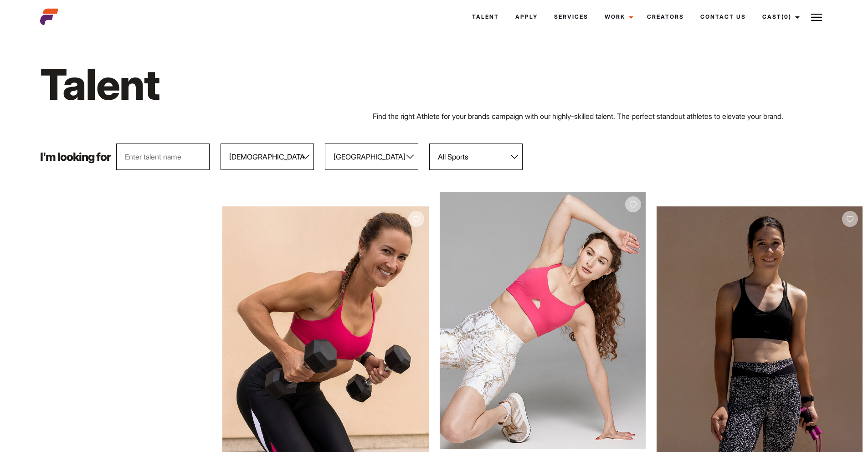 This screenshot has height=452, width=868. I want to click on p: I'm looking for, so click(75, 157).